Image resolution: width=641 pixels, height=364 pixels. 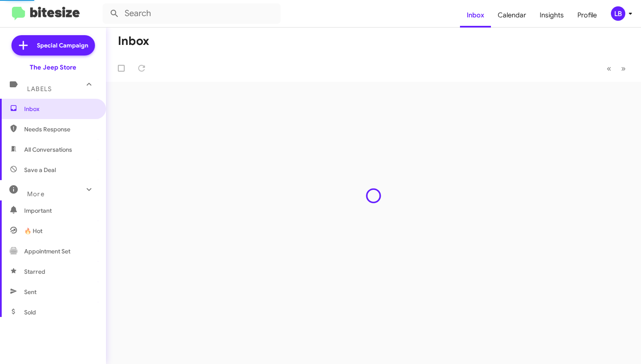 I want to click on a: Profile, so click(x=587, y=15).